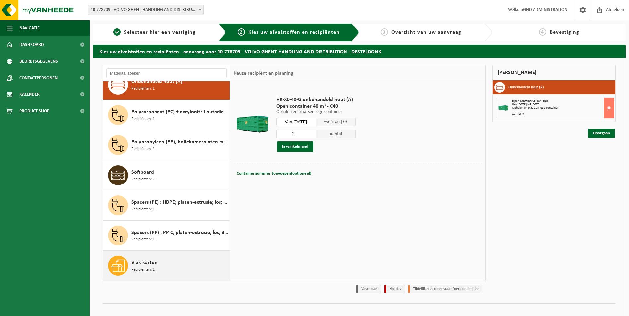  What do you see at coordinates (274, 173) in the screenshot?
I see `span: Containernummer toevoegen(optioneel)` at bounding box center [274, 173].